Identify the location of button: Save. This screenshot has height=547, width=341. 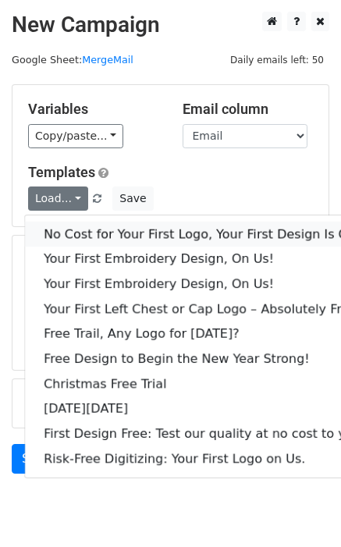
(133, 198).